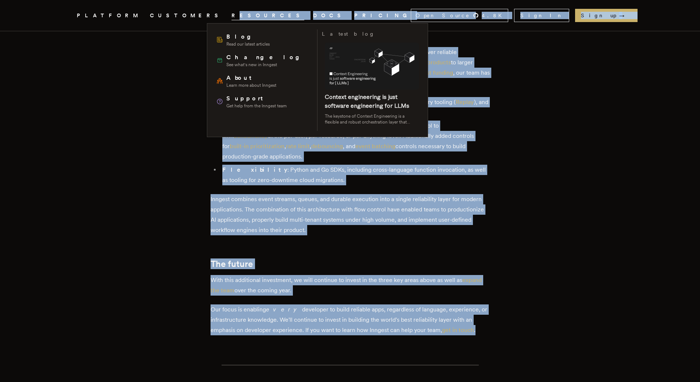  I want to click on a: rate limit, so click(298, 146).